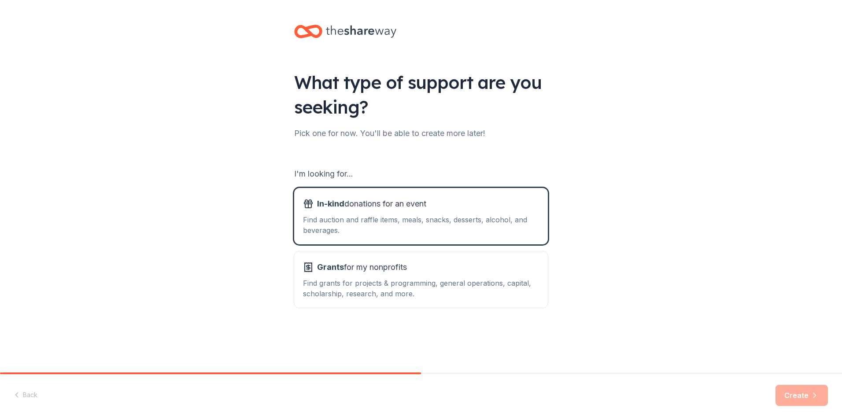 The width and height of the screenshot is (842, 420). What do you see at coordinates (421, 174) in the screenshot?
I see `div: I'm looking for...` at bounding box center [421, 174].